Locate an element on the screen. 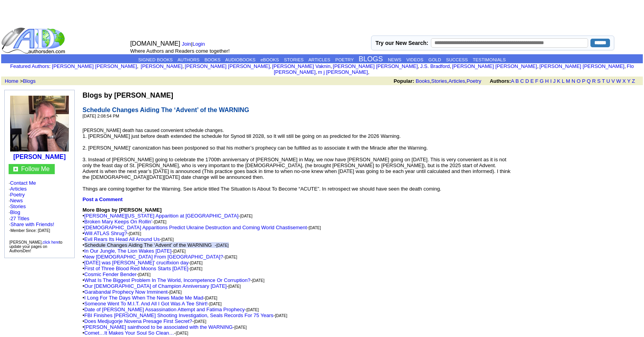 Image resolution: width=644 pixels, height=337 pixels. a: N is located at coordinates (573, 81).